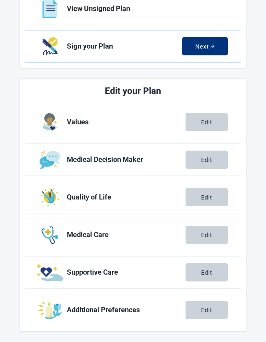 The image size is (266, 342). Describe the element at coordinates (205, 46) in the screenshot. I see `div: Next` at that location.